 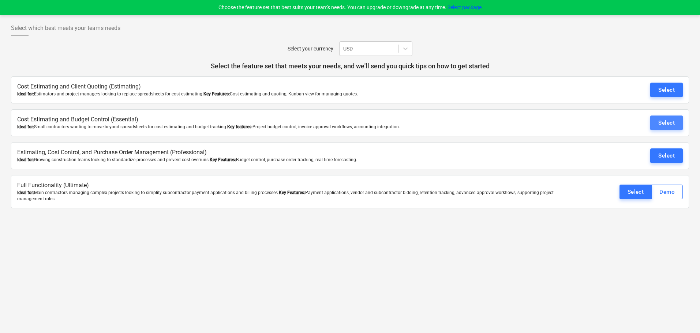 I want to click on div: Estimators and project managers looking to replace spreadsheets for cost estimating. Cost estimat..., so click(x=294, y=94).